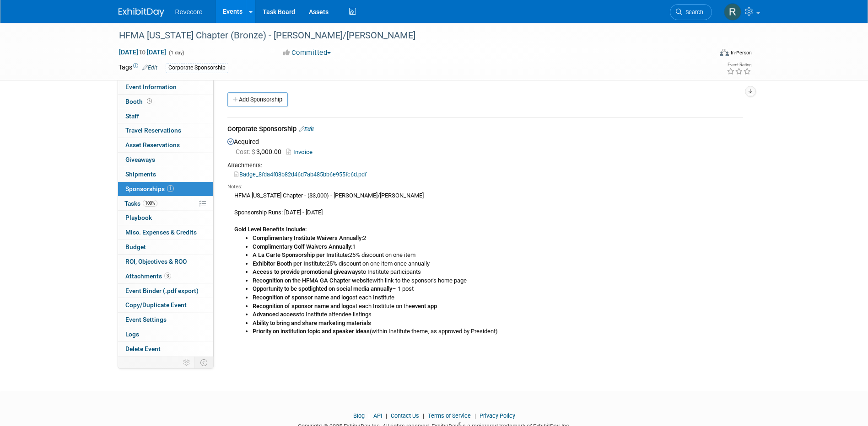 The width and height of the screenshot is (868, 426). Describe the element at coordinates (153, 131) in the screenshot. I see `span: Travel Reservations` at that location.